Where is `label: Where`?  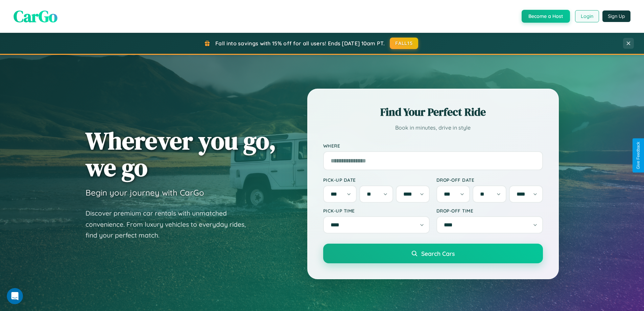 label: Where is located at coordinates (433, 145).